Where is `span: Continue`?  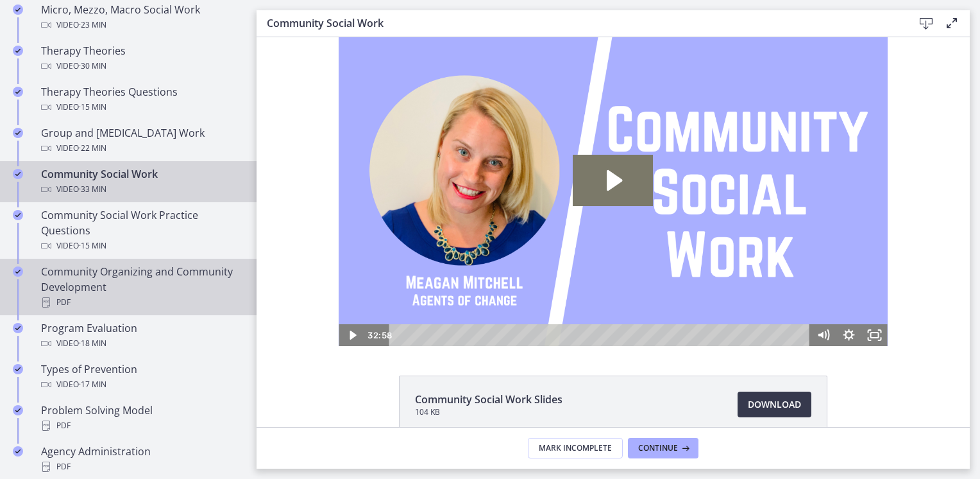
span: Continue is located at coordinates (658, 448).